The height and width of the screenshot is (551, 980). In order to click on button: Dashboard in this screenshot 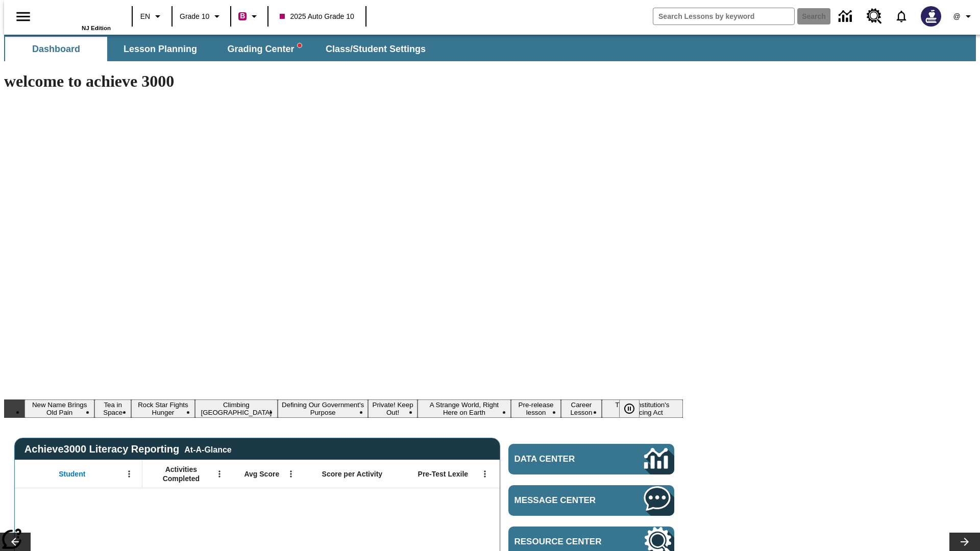, I will do `click(57, 49)`.